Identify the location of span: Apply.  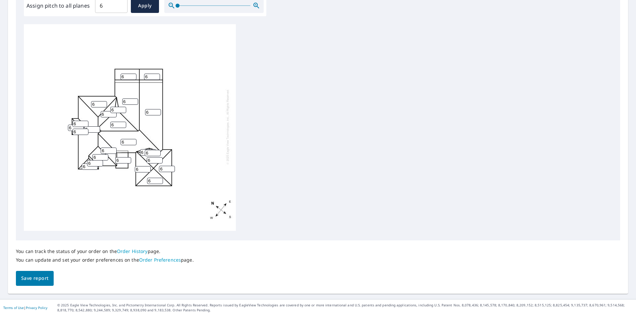
(145, 6).